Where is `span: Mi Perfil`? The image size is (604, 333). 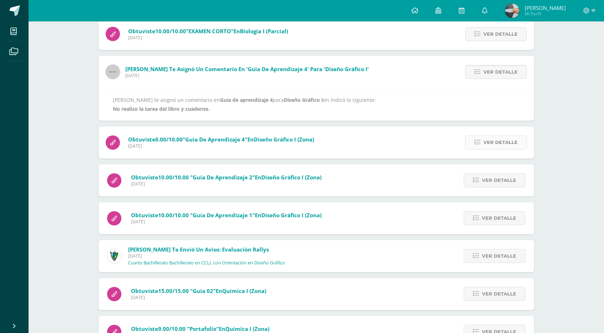 span: Mi Perfil is located at coordinates (545, 14).